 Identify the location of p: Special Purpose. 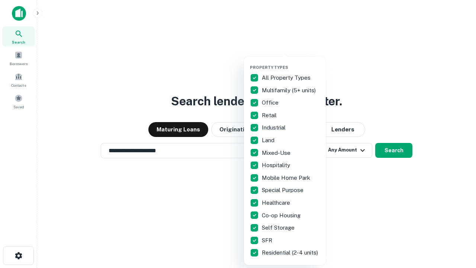
(284, 190).